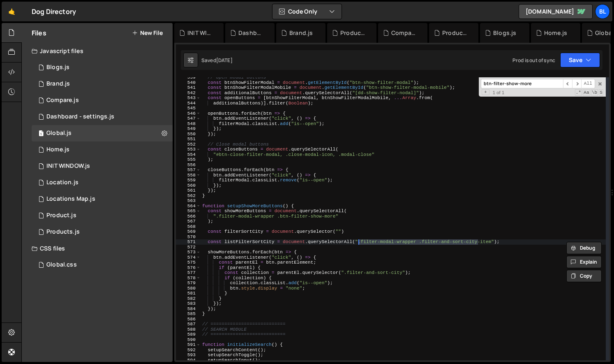 This screenshot has height=364, width=614. Describe the element at coordinates (188, 237) in the screenshot. I see `div: 570` at that location.